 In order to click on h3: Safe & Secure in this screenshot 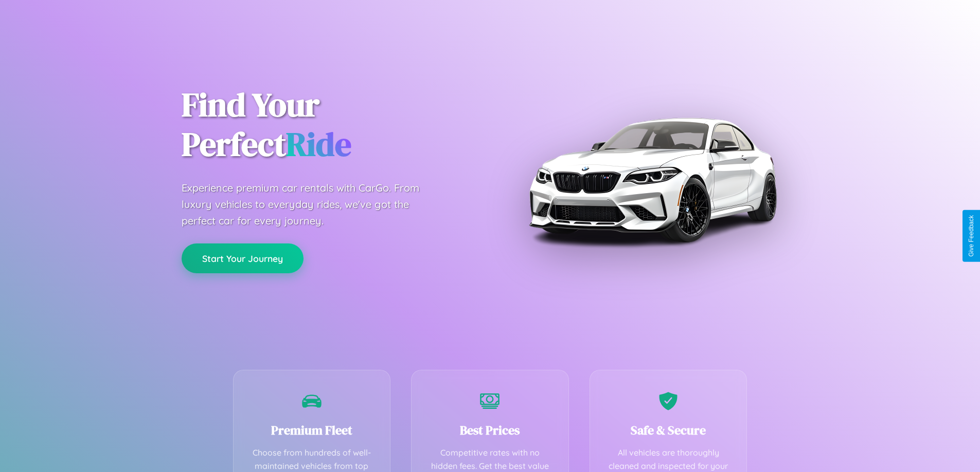, I will do `click(668, 430)`.